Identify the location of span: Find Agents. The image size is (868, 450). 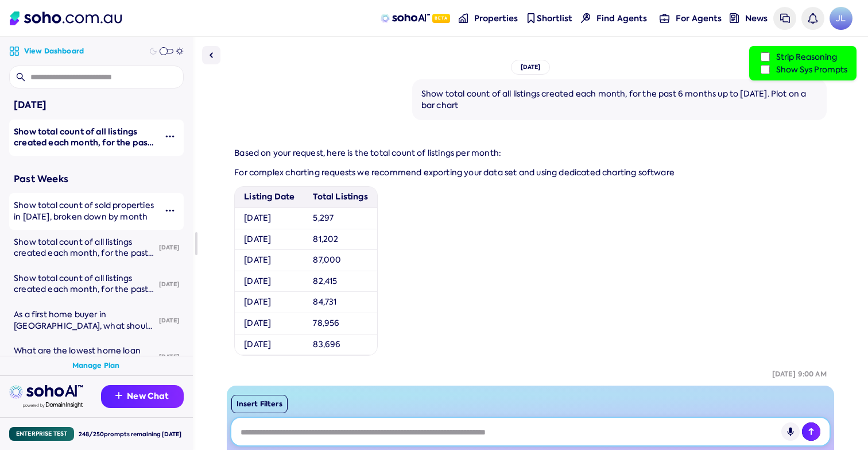
(622, 18).